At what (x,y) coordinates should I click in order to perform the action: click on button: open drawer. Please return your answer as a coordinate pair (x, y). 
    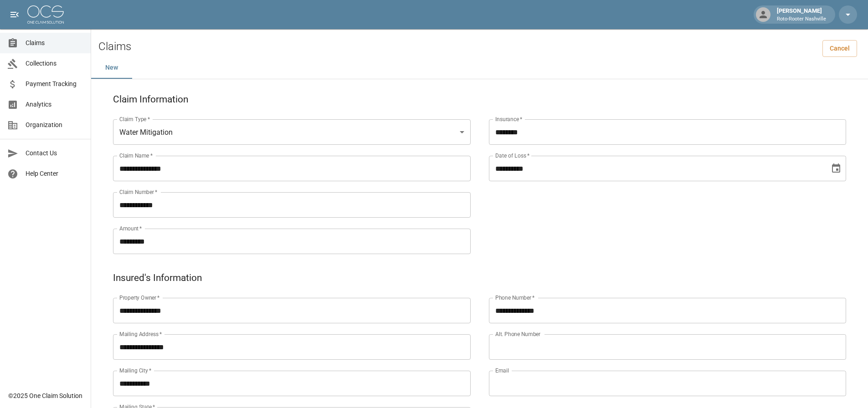
    Looking at the image, I should click on (15, 15).